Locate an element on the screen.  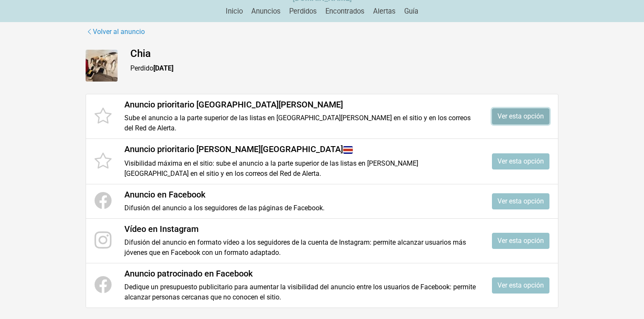
h4: Anuncio patrocinado en Facebook is located at coordinates (302, 274).